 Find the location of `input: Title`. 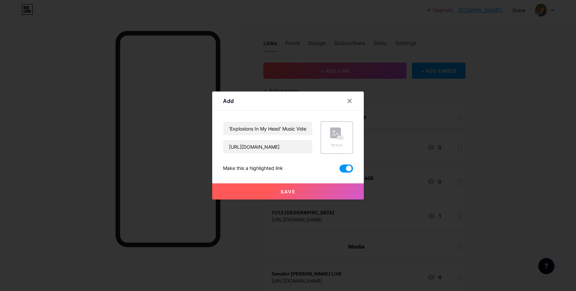

input: Title is located at coordinates (268, 129).